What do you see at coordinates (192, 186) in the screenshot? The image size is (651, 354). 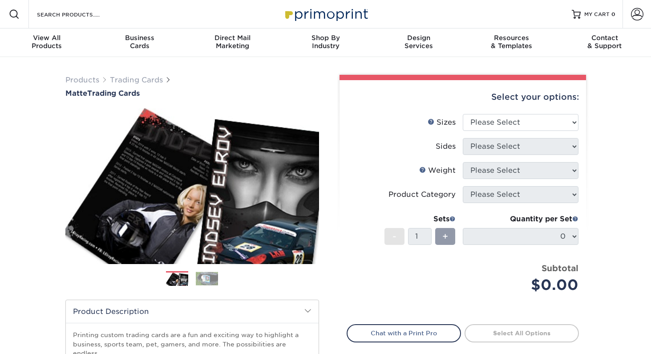 I see `img: Matte 01` at bounding box center [192, 186].